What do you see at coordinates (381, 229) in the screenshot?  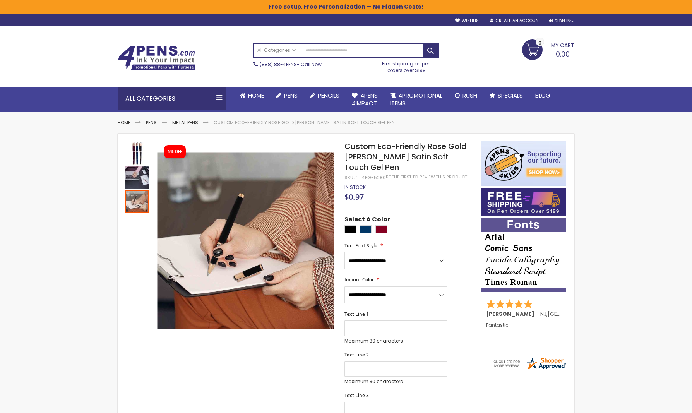 I see `div: Burgundy` at bounding box center [381, 229].